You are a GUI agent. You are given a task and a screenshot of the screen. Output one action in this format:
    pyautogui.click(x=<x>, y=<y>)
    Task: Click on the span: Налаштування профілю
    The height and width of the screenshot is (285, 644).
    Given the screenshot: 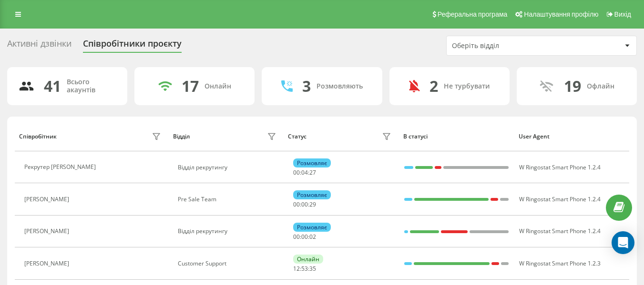 What is the action you would take?
    pyautogui.click(x=561, y=14)
    